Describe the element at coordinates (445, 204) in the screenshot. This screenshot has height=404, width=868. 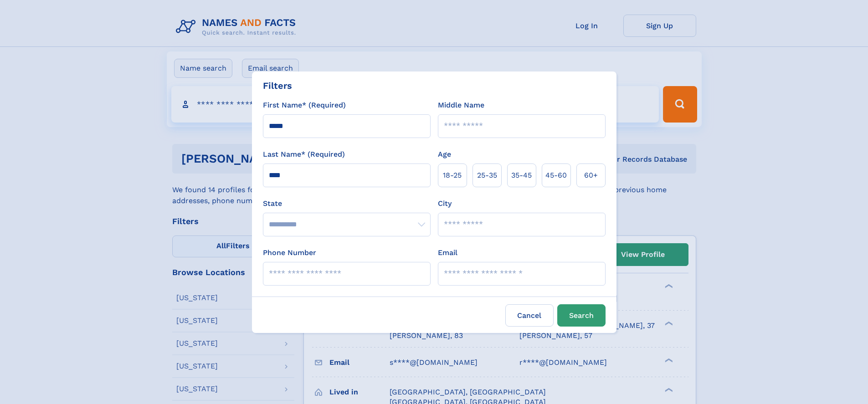
I see `label: City` at that location.